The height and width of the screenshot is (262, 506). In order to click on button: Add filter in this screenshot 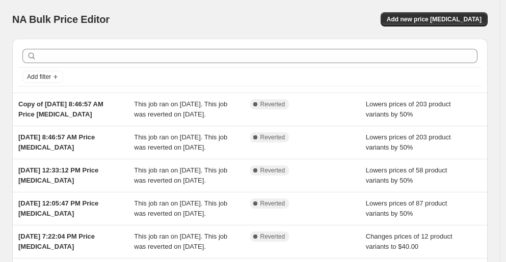, I will do `click(43, 77)`.